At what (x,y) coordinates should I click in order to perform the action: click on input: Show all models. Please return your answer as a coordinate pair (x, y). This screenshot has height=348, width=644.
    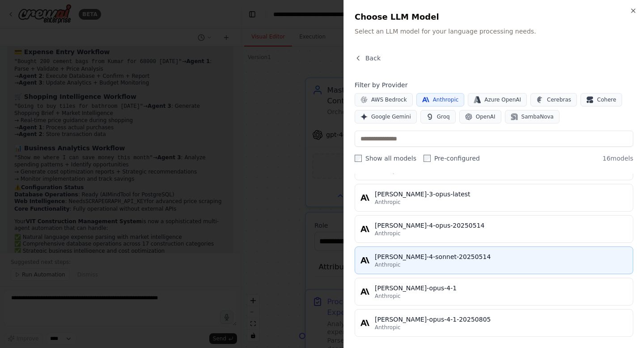
    Looking at the image, I should click on (359, 158).